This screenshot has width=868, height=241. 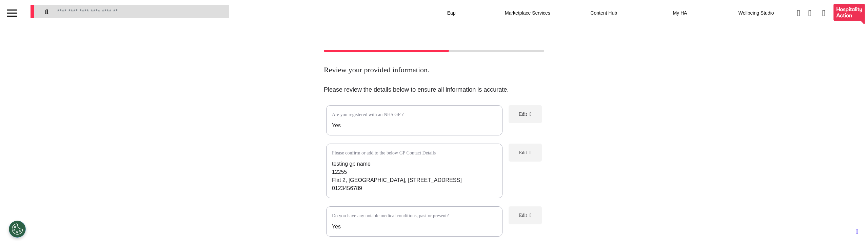 What do you see at coordinates (415, 153) in the screenshot?
I see `p: Please confirm or add to the below GP Contact Details` at bounding box center [415, 153].